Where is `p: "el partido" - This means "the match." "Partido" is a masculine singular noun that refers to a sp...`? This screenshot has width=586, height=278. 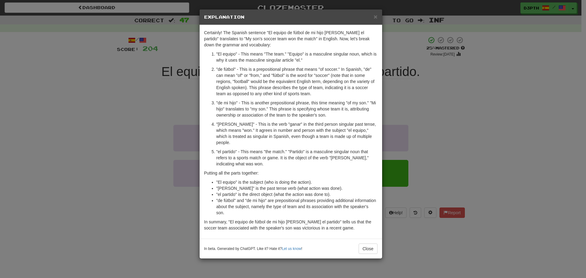 p: "el partido" - This means "the match." "Partido" is a masculine singular noun that refers to a sp... is located at coordinates (297, 158).